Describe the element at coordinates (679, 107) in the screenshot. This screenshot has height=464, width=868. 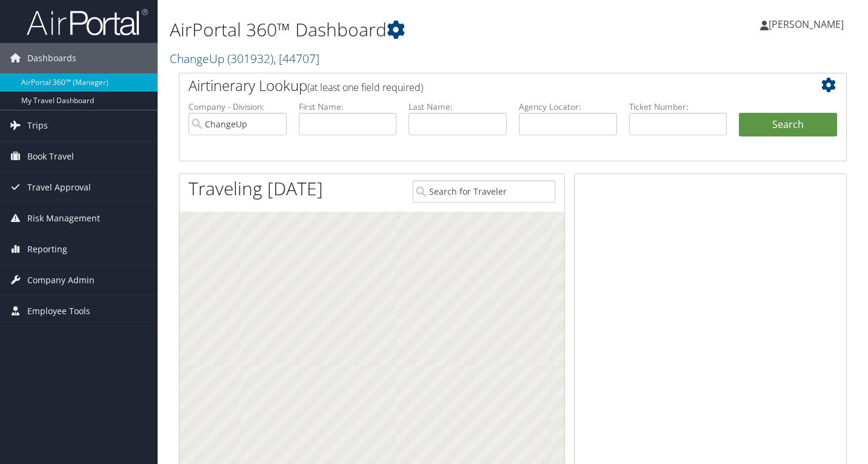
I see `label: Ticket Number:` at that location.